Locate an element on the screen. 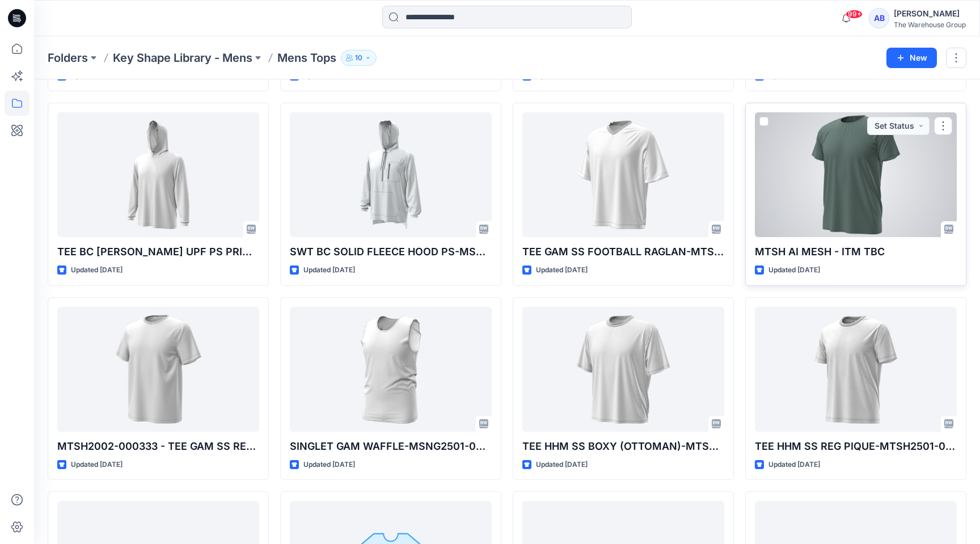 The height and width of the screenshot is (544, 980). a: SINGLET GAM WAFFLE-MSNG2501-000298 is located at coordinates (390, 369).